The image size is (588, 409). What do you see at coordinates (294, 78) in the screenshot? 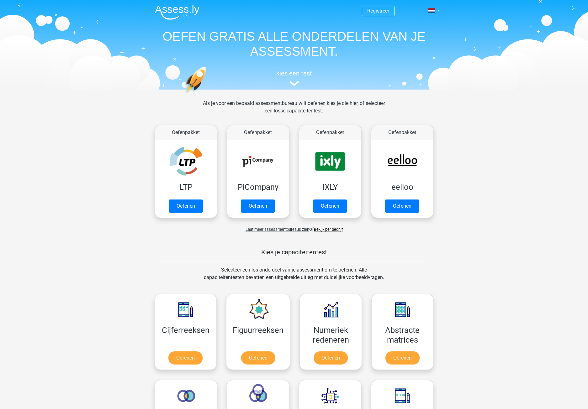
I see `a: kies een test` at bounding box center [294, 78].